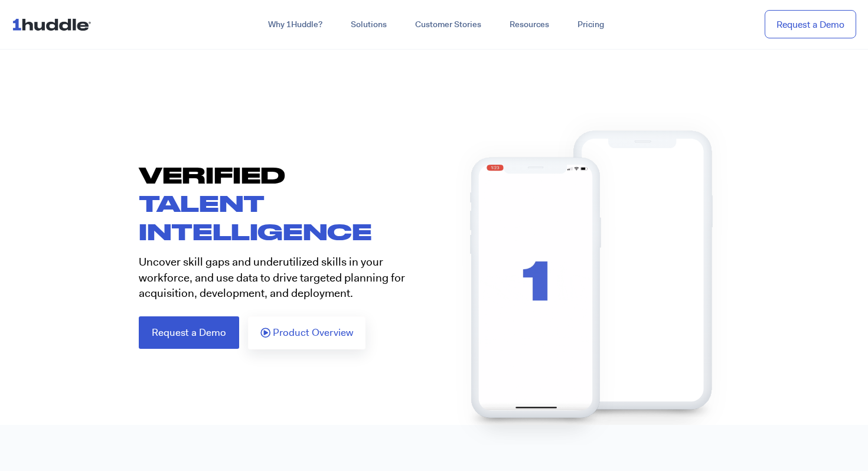  I want to click on a: Resources, so click(529, 25).